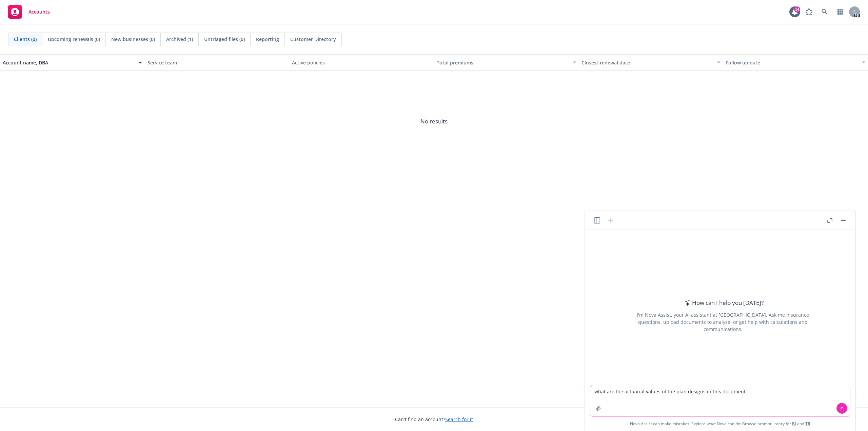 The height and width of the screenshot is (431, 868). Describe the element at coordinates (506, 63) in the screenshot. I see `button: Total premiums` at that location.